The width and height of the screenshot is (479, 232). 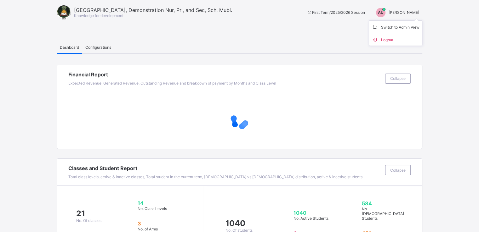 What do you see at coordinates (98, 15) in the screenshot?
I see `span: Knowledge for development` at bounding box center [98, 15].